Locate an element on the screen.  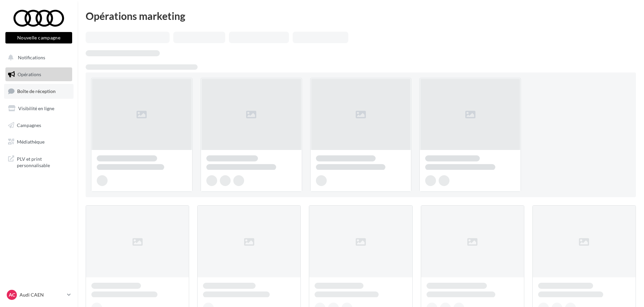
span: Campagnes is located at coordinates (29, 125).